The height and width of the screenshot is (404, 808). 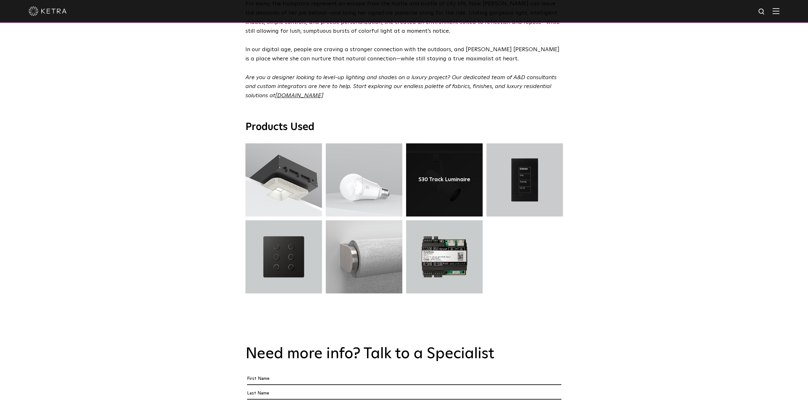 I want to click on img: ketra-logo-2019-white, so click(x=48, y=11).